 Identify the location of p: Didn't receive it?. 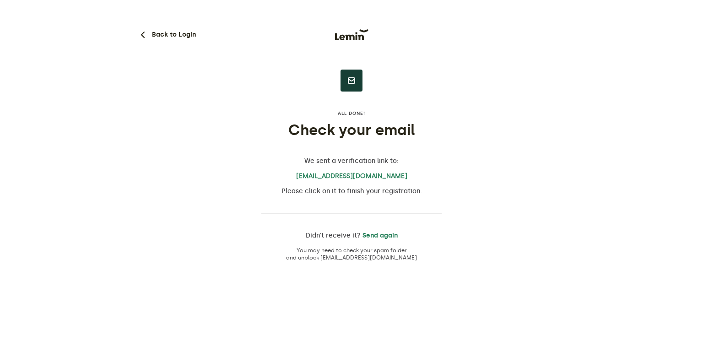
(351, 236).